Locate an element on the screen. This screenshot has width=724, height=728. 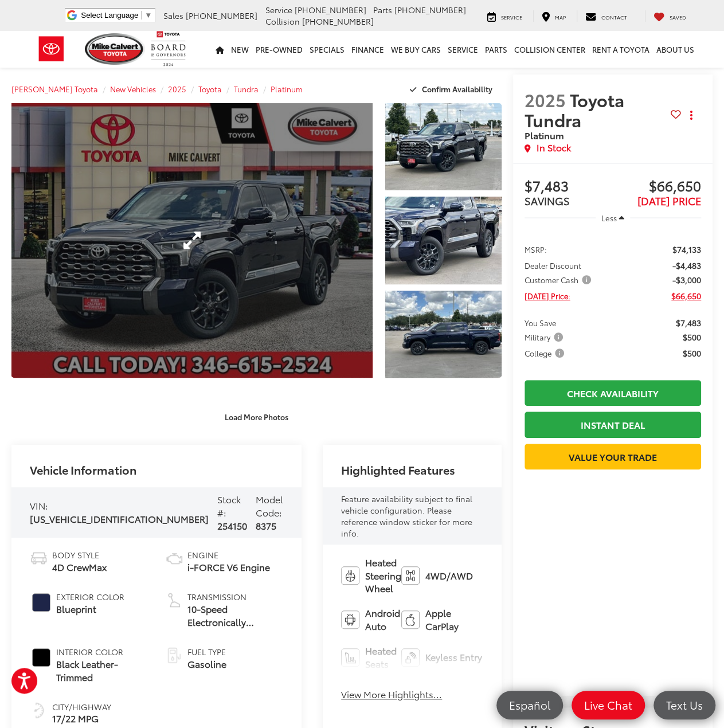
span: Toyota is located at coordinates (210, 89).